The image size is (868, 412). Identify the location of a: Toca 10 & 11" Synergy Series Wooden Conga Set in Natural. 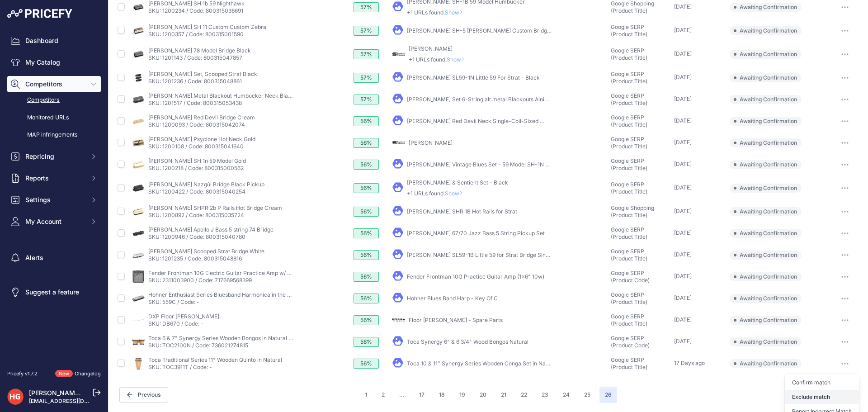
(482, 362).